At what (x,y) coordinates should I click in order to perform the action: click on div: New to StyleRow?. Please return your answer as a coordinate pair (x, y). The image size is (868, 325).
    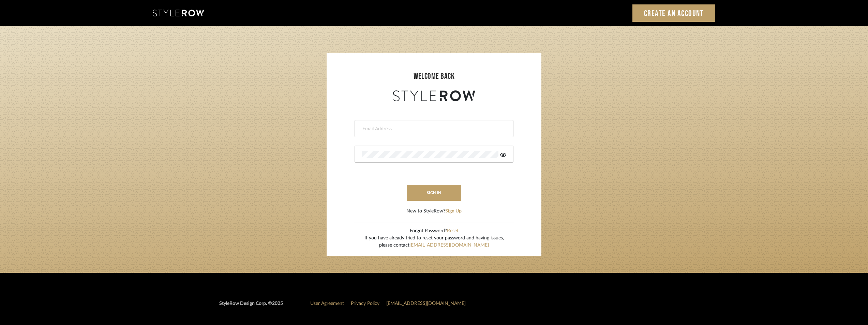
    Looking at the image, I should click on (434, 211).